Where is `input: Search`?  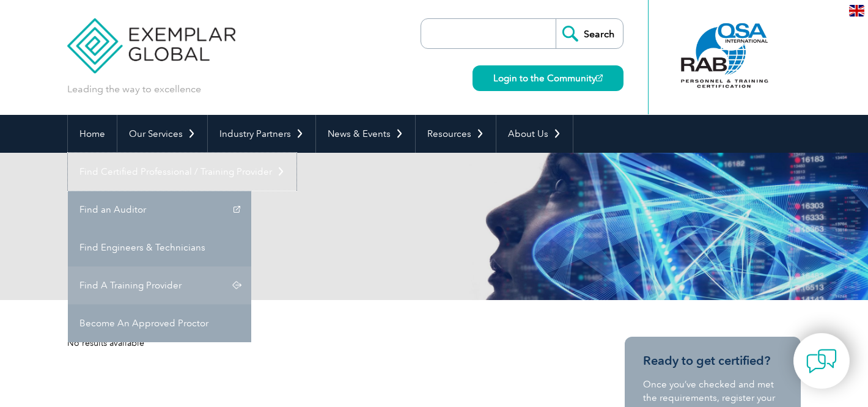
input: Search is located at coordinates (589, 34).